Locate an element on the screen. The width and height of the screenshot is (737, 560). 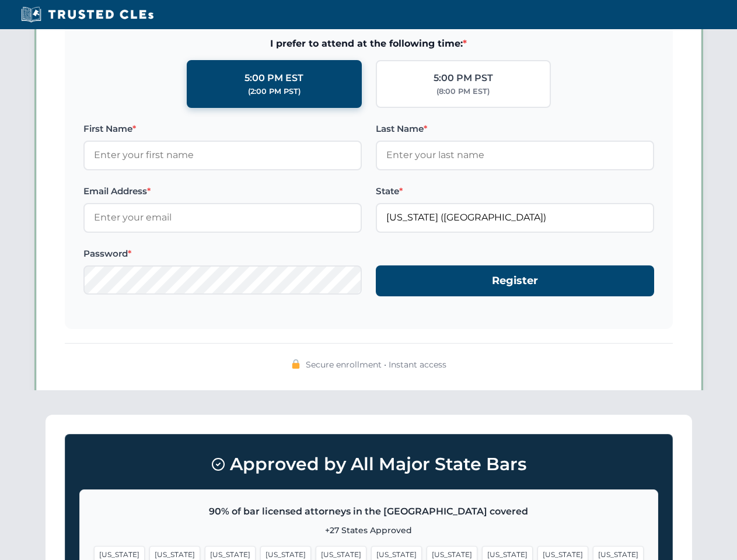
input: Enter your last name is located at coordinates (515, 155).